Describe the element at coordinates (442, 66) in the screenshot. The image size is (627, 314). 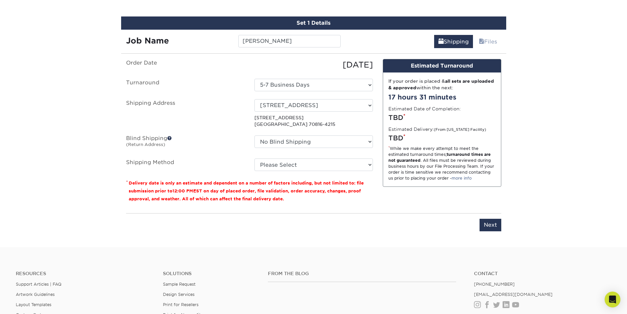
I see `div: Estimated Turnaround` at that location.